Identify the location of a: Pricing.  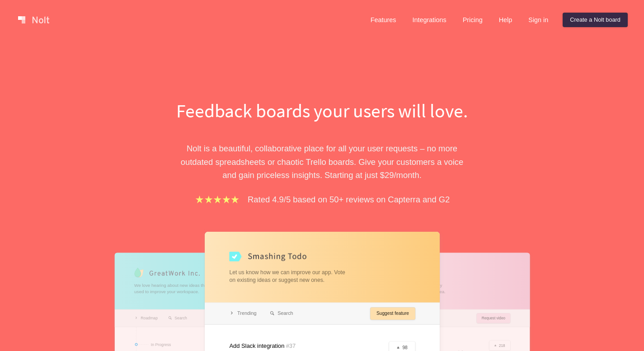
(473, 20).